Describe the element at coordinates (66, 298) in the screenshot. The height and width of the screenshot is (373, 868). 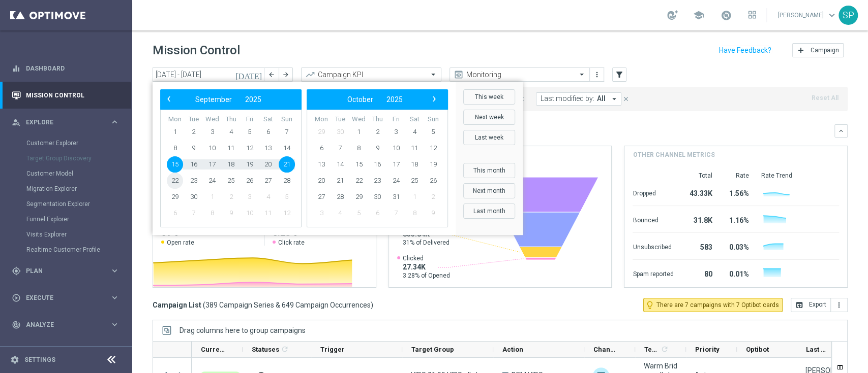
I see `div: play_circle_outline Execute keyboard_arrow_right` at that location.